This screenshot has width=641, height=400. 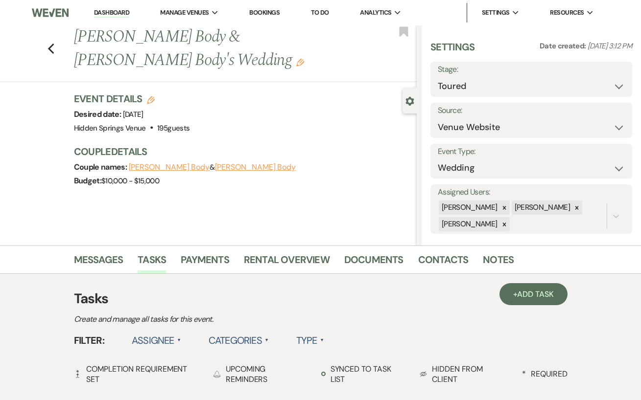 I want to click on span: $10,000 - $15,000, so click(x=130, y=181).